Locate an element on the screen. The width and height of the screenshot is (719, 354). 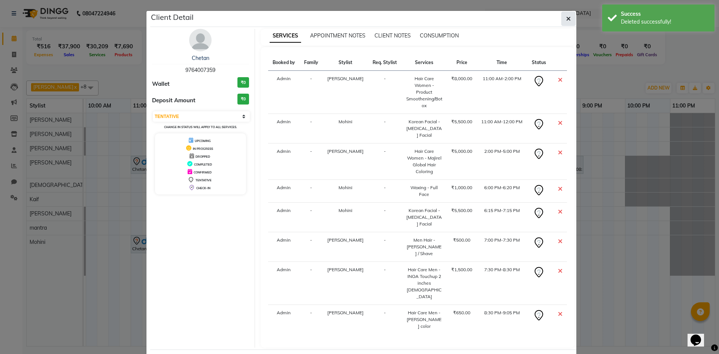
a: Chetan is located at coordinates (200, 58).